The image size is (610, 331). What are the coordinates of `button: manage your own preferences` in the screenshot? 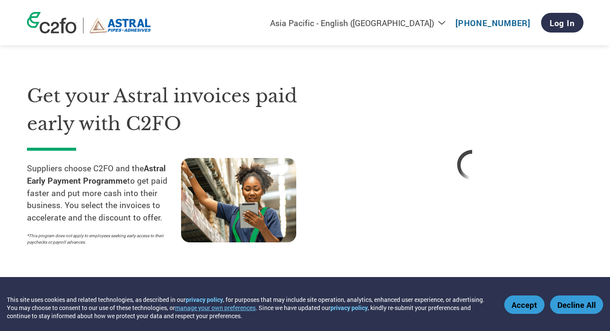 It's located at (215, 307).